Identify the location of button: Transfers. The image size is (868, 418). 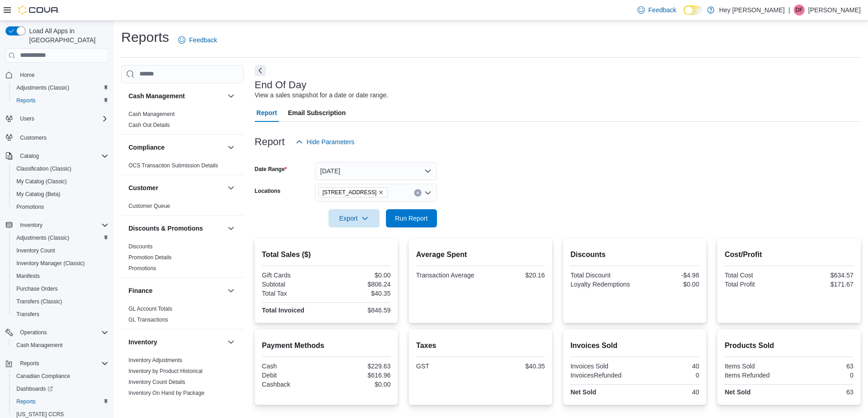
(60, 314).